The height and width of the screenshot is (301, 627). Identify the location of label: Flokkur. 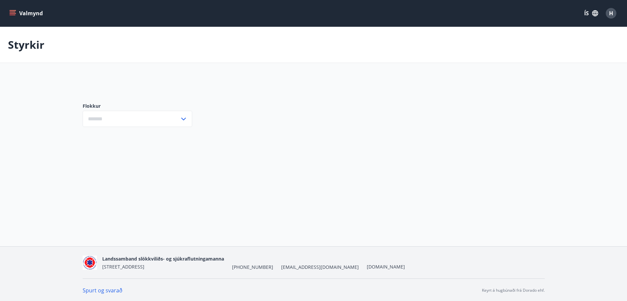
(137, 106).